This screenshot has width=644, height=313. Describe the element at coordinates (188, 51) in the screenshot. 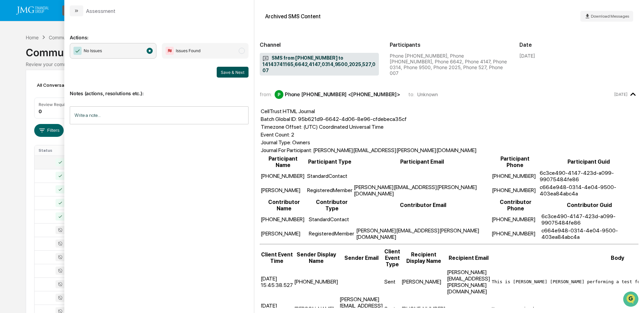

I see `span: Issues Found` at that location.